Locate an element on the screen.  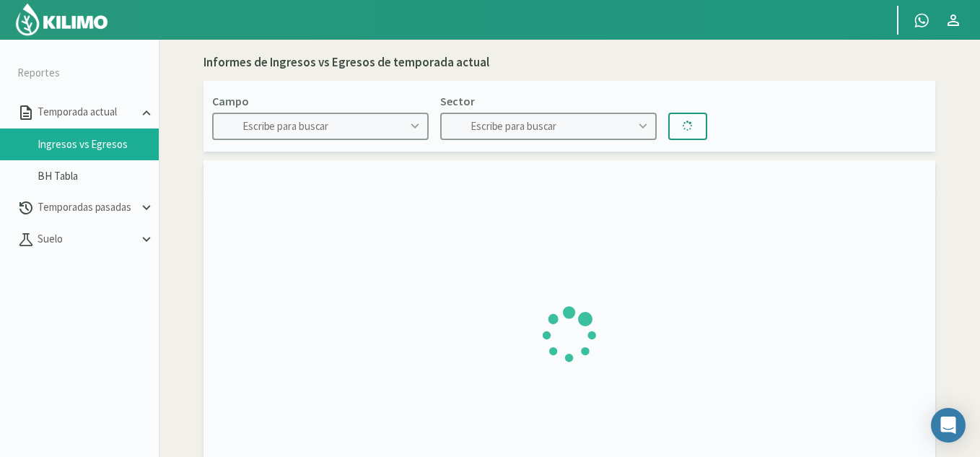
p: Sector is located at coordinates (549, 101).